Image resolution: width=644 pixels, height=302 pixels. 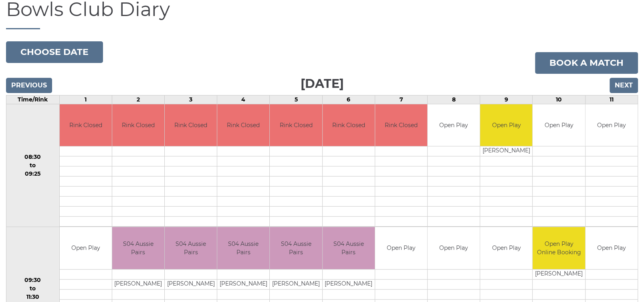 I want to click on td: Time/Rink, so click(x=33, y=99).